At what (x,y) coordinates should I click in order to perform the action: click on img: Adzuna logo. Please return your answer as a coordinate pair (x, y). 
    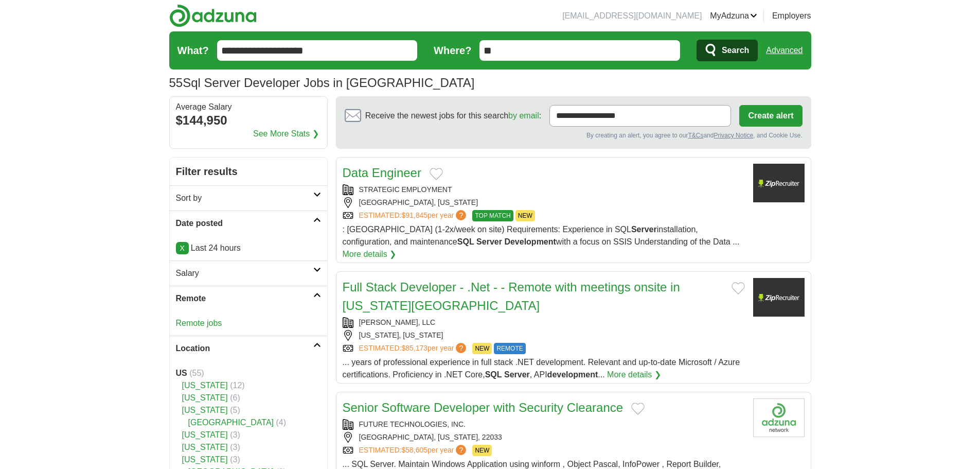
    Looking at the image, I should click on (213, 16).